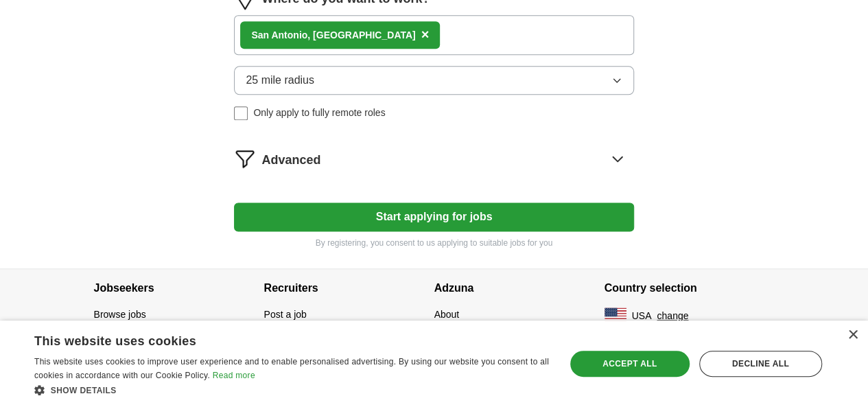 The width and height of the screenshot is (868, 407). Describe the element at coordinates (447, 314) in the screenshot. I see `a: About` at that location.